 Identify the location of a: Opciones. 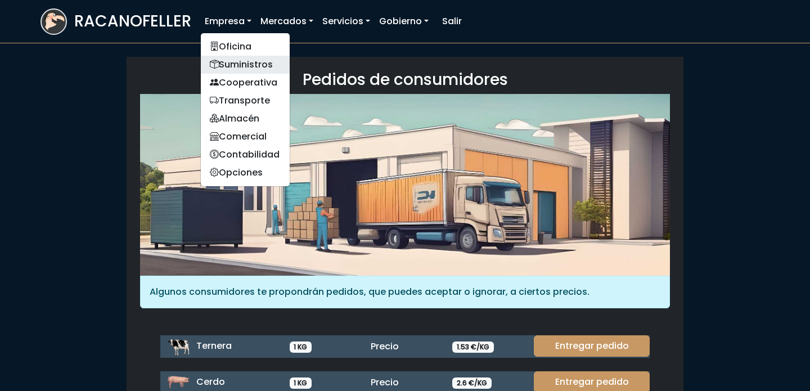
(245, 173).